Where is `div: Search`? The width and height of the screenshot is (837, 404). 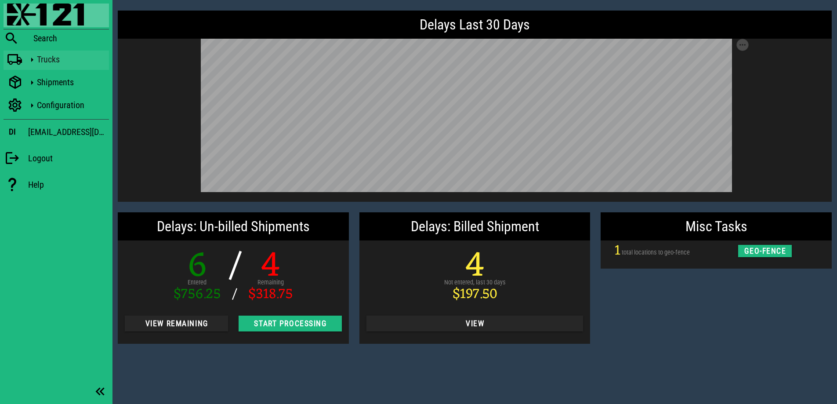
div: Search is located at coordinates (71, 38).